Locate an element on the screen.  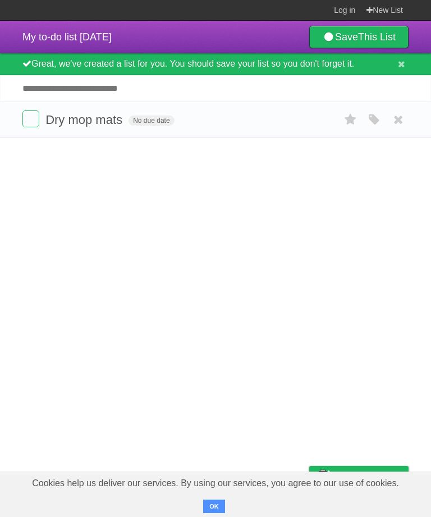
label: Done is located at coordinates (31, 119).